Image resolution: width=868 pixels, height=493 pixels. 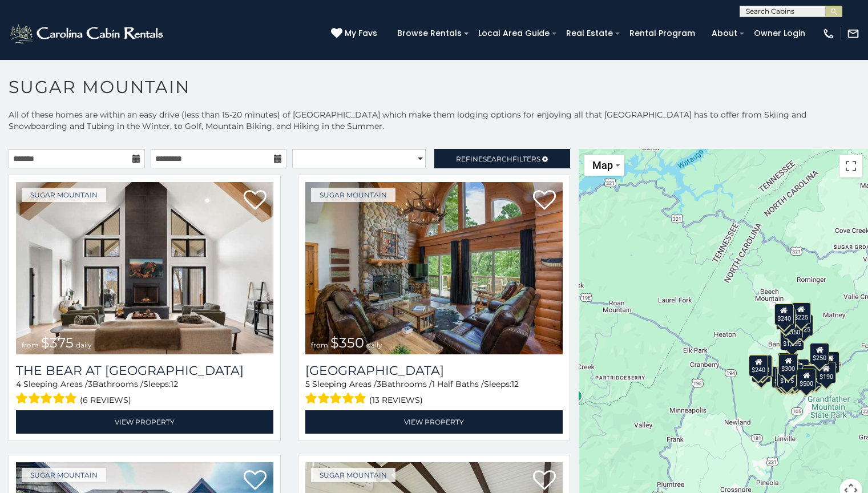 I want to click on span: (6 reviews), so click(x=106, y=400).